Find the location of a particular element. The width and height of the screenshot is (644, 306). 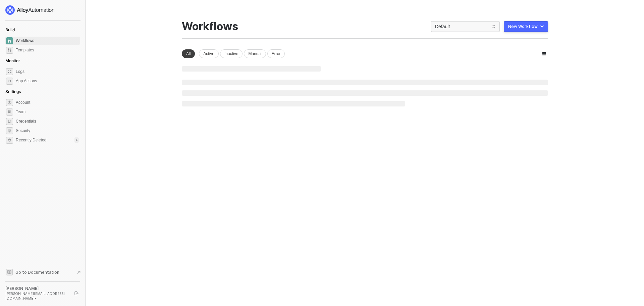

span: icon-logs is located at coordinates (9, 71).